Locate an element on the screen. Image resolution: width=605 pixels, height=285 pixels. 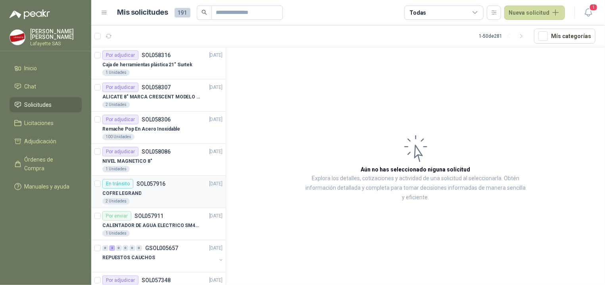
span: 191 is located at coordinates (182, 13).